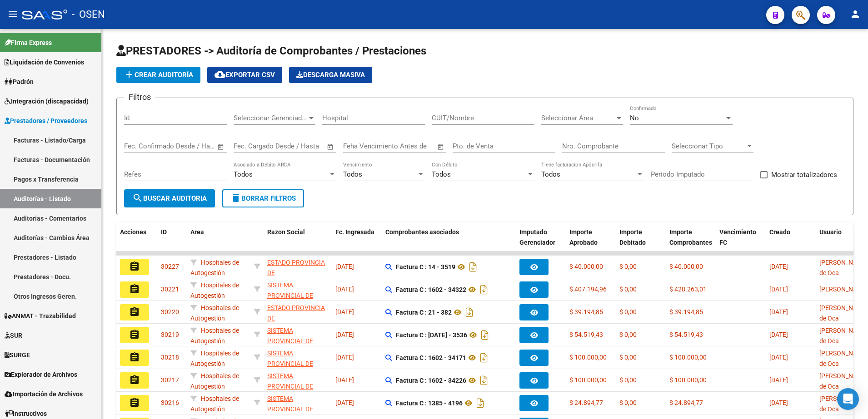 This screenshot has height=419, width=868. Describe the element at coordinates (158, 75) in the screenshot. I see `span: Crear Auditoría` at that location.